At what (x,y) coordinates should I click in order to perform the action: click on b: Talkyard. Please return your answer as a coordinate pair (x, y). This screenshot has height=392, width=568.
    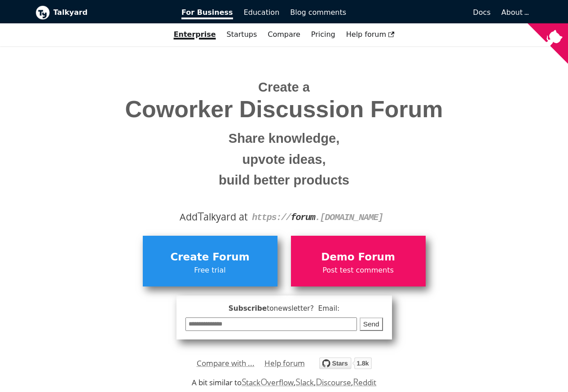
    Looking at the image, I should click on (112, 12).